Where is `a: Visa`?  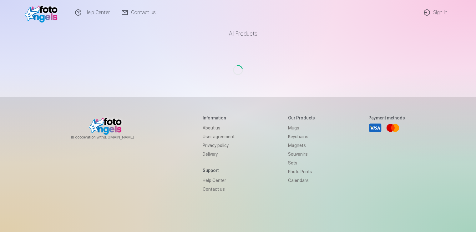 a: Visa is located at coordinates (375, 128).